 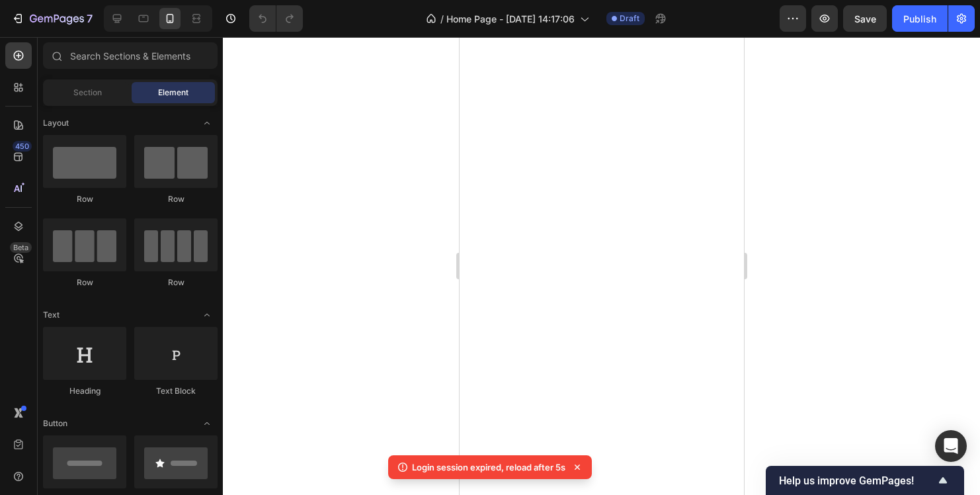 I want to click on button: 7, so click(x=51, y=18).